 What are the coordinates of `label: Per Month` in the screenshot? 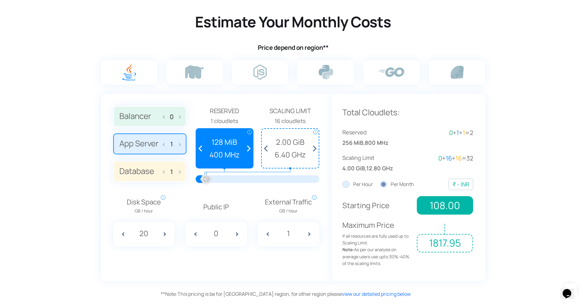 It's located at (397, 185).